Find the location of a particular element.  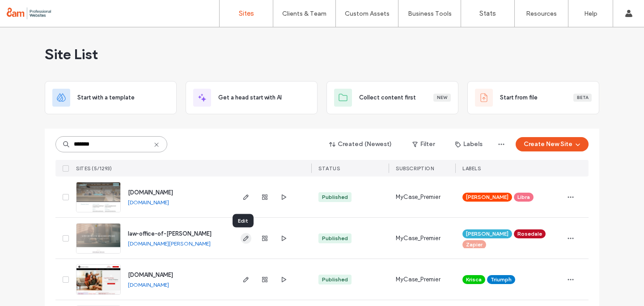

span: Triumph is located at coordinates (501, 279).